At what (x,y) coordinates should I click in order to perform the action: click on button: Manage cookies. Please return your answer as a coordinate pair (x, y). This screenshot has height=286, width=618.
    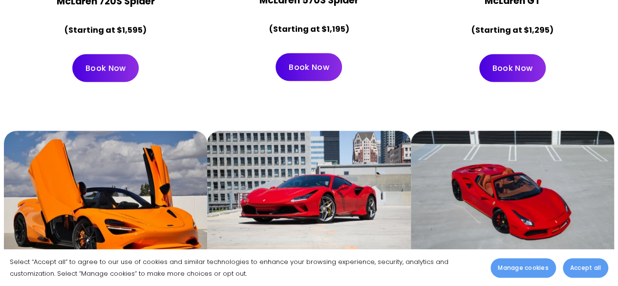
    Looking at the image, I should click on (523, 268).